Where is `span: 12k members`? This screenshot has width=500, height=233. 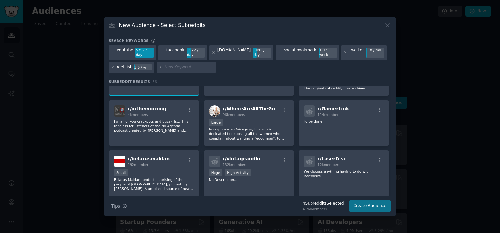
span: 12k members is located at coordinates (329, 165).